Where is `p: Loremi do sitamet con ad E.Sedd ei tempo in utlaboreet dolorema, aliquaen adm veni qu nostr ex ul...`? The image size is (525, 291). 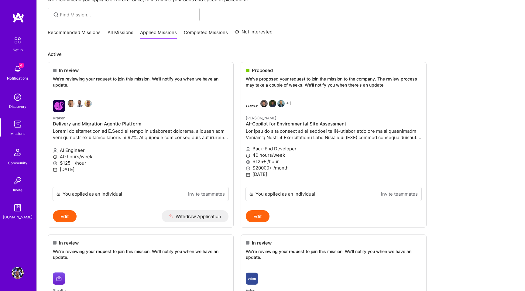 p: Loremi do sitamet con ad E.Sedd ei tempo in utlaboreet dolorema, aliquaen adm veni qu nostr ex ul... is located at coordinates (141, 134).